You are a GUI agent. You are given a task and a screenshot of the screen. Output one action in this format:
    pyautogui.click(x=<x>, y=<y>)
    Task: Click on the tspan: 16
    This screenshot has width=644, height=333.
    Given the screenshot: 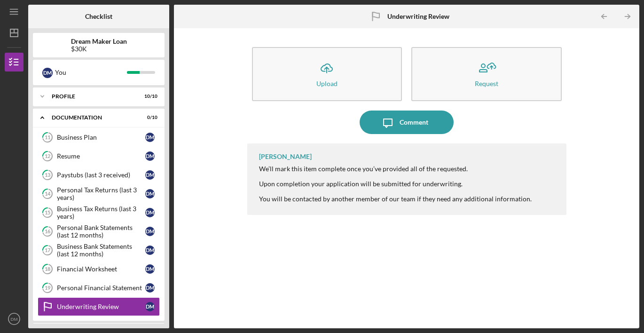 What is the action you would take?
    pyautogui.click(x=48, y=232)
    